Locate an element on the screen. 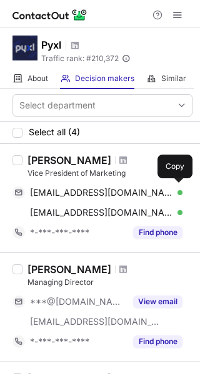  img: ContactOut v5.3.10 is located at coordinates (50, 15).